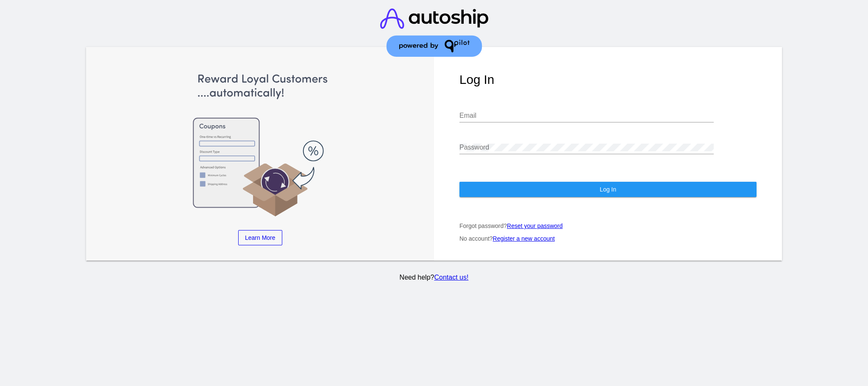 The height and width of the screenshot is (386, 868). I want to click on img: Apply Coupons Automatically to Scheduled Orders with QPilot, so click(260, 145).